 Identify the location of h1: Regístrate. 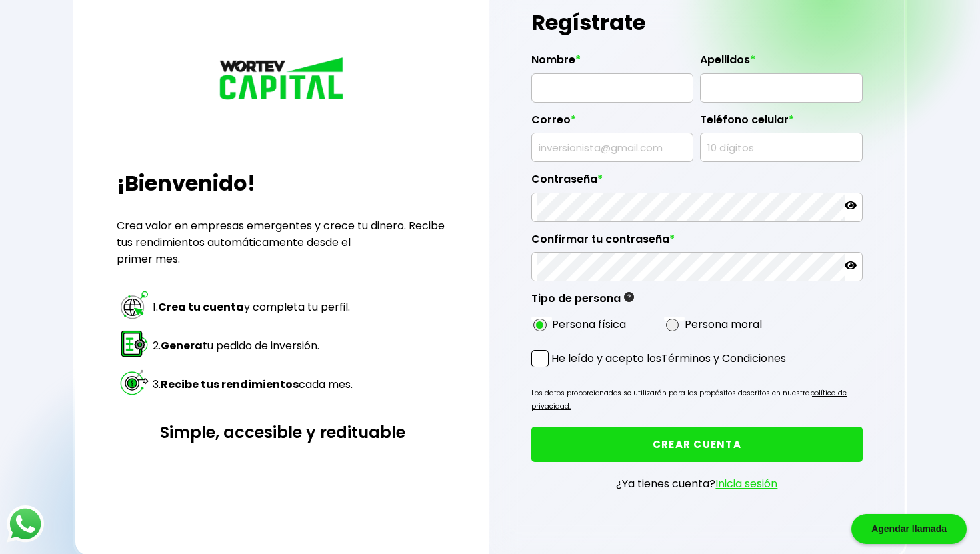
(697, 23).